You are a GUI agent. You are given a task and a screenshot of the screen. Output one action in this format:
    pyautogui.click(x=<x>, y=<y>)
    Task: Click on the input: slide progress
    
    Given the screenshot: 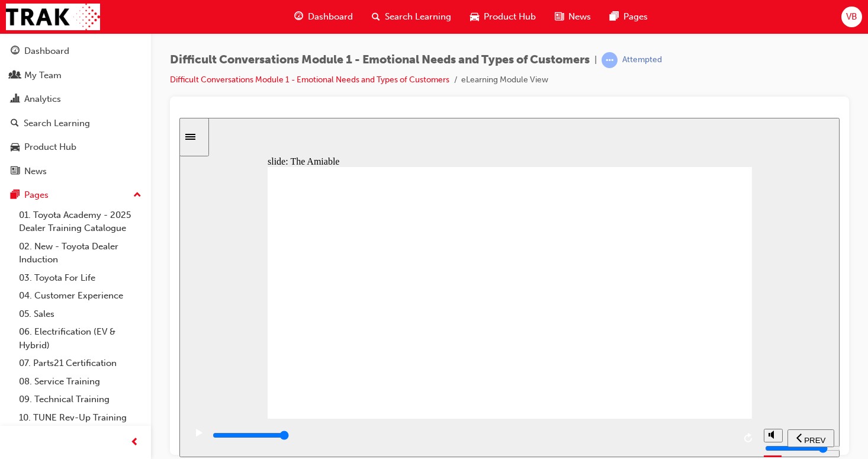 What is the action you would take?
    pyautogui.click(x=71, y=318)
    